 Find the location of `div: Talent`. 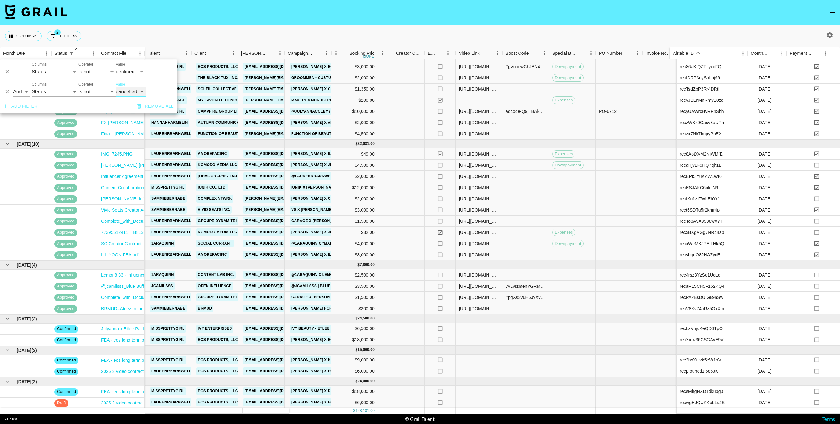

div: Talent is located at coordinates (154, 53).